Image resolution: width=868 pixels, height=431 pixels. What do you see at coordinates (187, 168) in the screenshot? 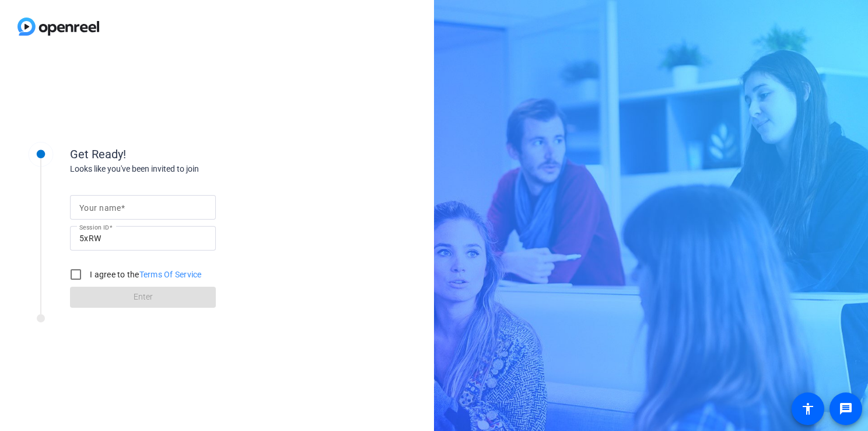
I see `div: Looks like you've been invited to join` at bounding box center [187, 168].